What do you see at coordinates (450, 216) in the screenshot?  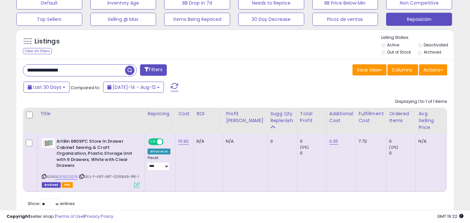 I see `span: 2025-09-12 19:32 GMT` at bounding box center [450, 216].